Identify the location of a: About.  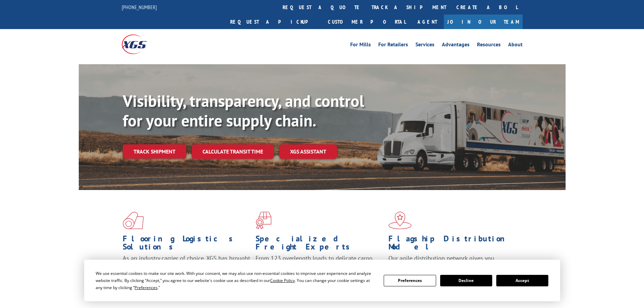
(515, 46).